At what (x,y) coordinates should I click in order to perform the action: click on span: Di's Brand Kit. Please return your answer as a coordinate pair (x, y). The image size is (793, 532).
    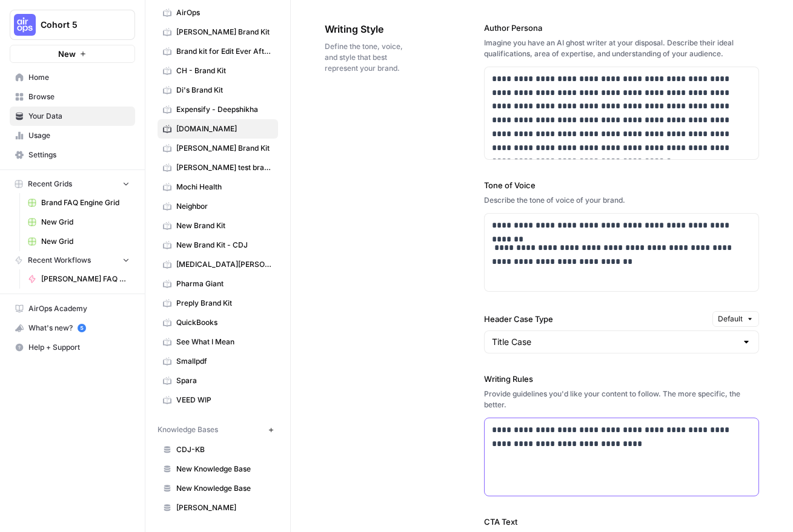
    Looking at the image, I should click on (224, 90).